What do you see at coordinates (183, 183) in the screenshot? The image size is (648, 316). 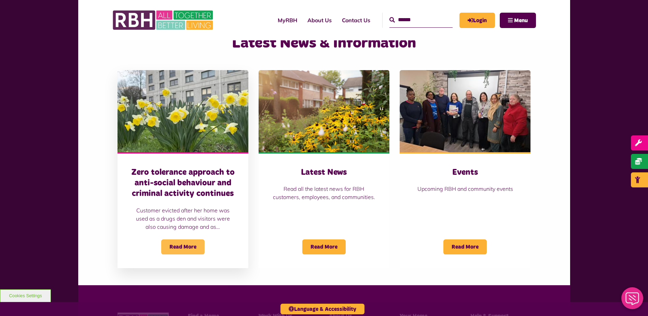 I see `h3: Zero tolerance approach to anti-social behaviour and criminal activity continues` at bounding box center [183, 183].